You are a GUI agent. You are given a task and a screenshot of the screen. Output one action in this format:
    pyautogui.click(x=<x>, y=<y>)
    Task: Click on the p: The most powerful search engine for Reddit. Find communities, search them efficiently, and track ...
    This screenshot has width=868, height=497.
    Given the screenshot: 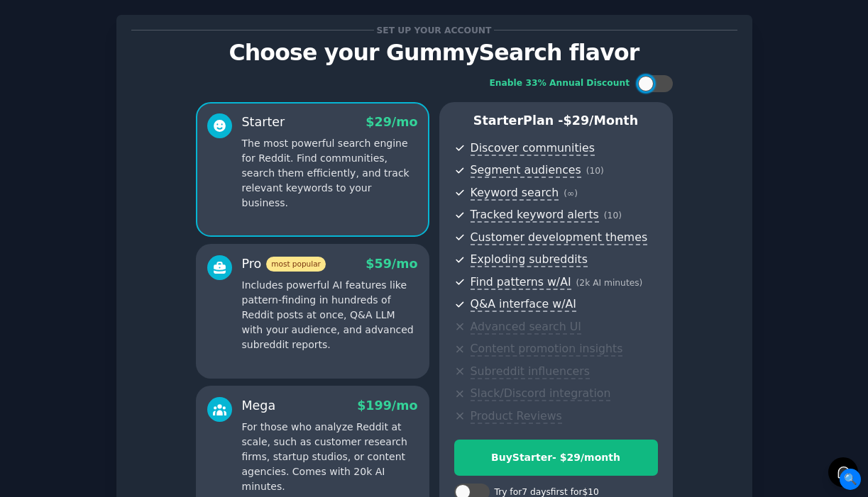 What is the action you would take?
    pyautogui.click(x=330, y=173)
    